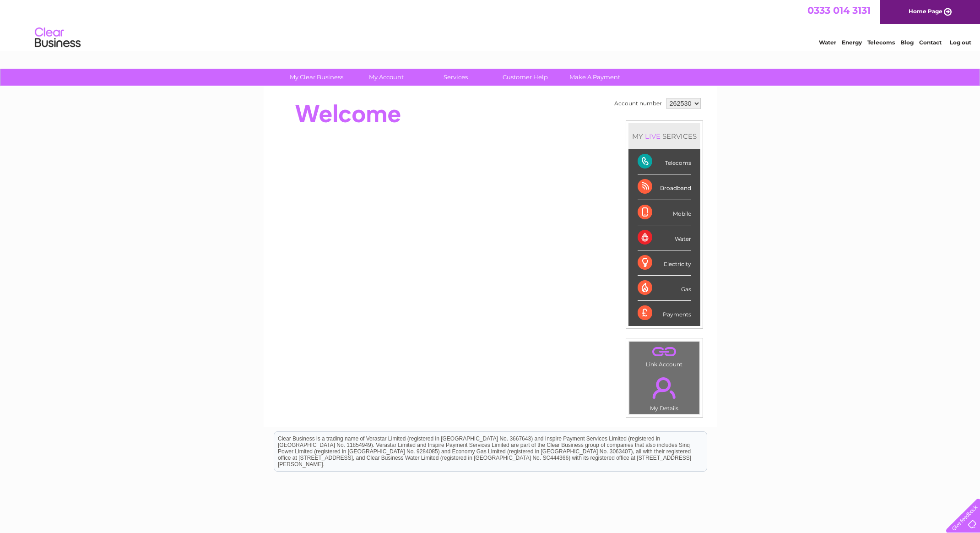 The width and height of the screenshot is (980, 533). I want to click on a: Telecoms, so click(882, 42).